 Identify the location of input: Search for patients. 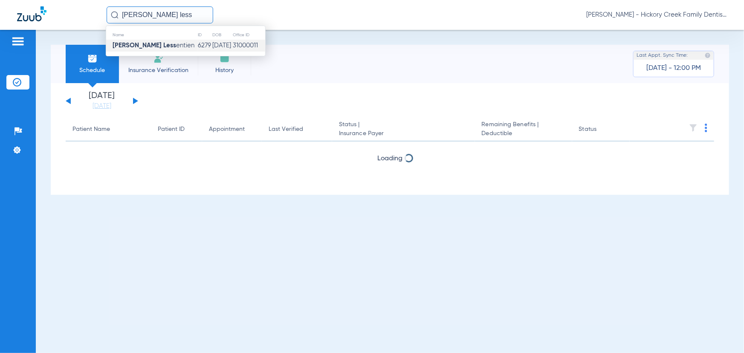
(160, 15).